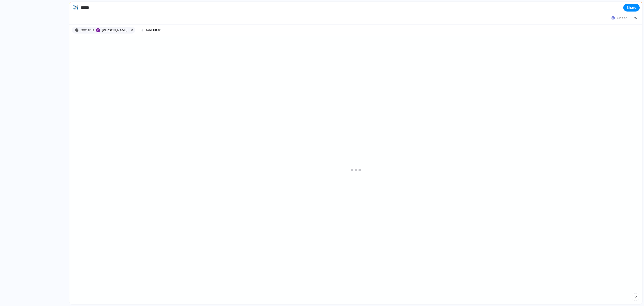  Describe the element at coordinates (632, 8) in the screenshot. I see `button: Share` at that location.